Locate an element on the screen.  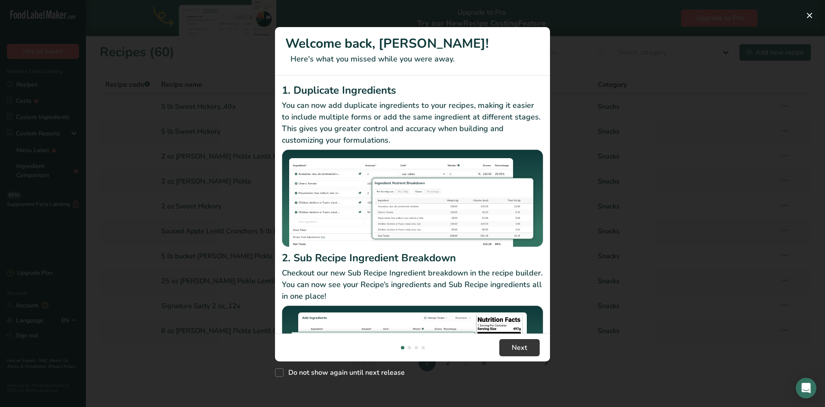
img: Duplicate Ingredients is located at coordinates (413, 198).